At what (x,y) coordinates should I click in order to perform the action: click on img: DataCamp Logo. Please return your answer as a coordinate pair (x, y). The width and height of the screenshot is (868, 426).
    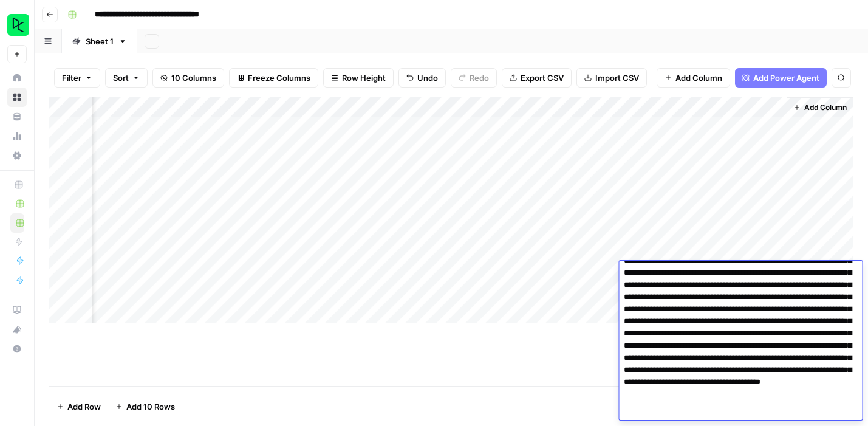
    Looking at the image, I should click on (18, 25).